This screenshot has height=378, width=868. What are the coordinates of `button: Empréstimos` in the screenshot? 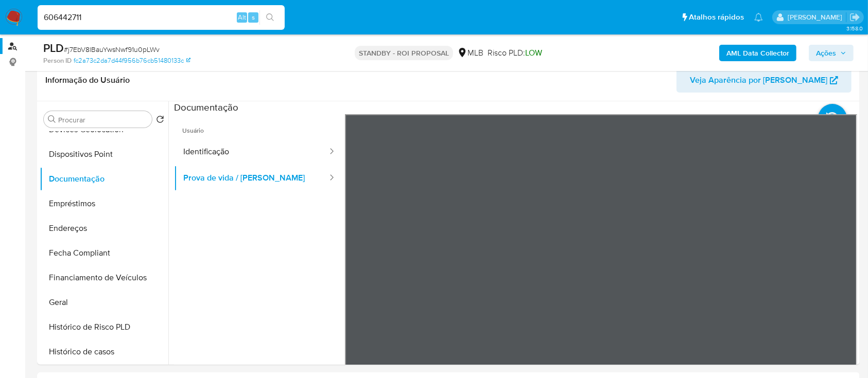 It's located at (104, 203).